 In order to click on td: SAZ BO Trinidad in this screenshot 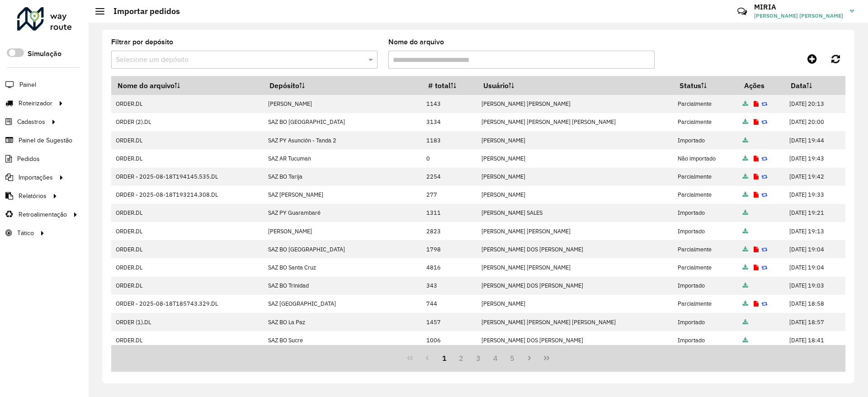, I will do `click(342, 286)`.